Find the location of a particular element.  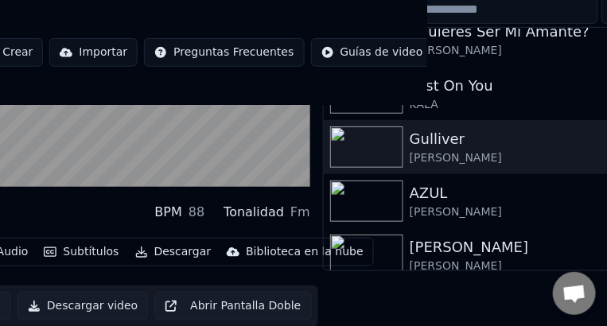

button: Guías de video is located at coordinates (372, 53).